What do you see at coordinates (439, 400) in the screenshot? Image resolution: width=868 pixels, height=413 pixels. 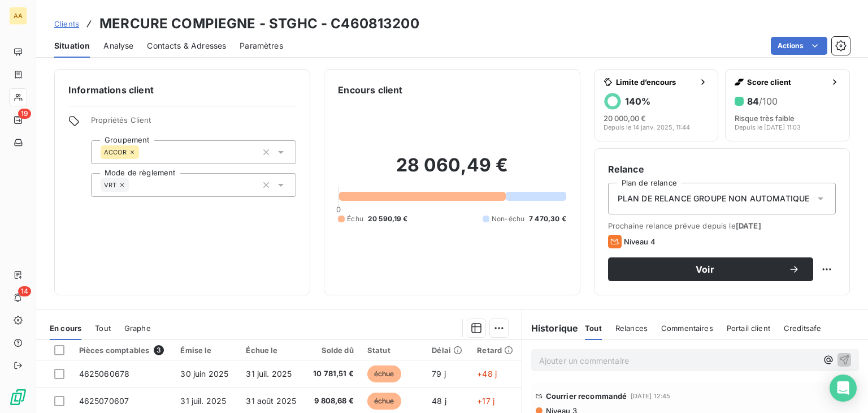 I see `span: 48 j` at bounding box center [439, 400].